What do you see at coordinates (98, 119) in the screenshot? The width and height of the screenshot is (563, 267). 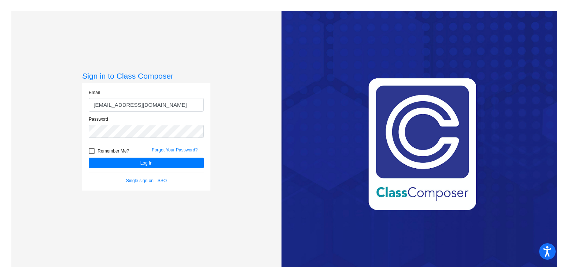 I see `label: Password` at bounding box center [98, 119].